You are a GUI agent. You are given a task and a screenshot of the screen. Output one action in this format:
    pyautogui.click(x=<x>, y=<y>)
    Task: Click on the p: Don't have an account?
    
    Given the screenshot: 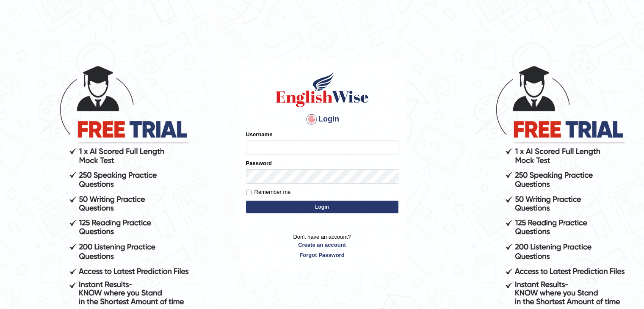 What is the action you would take?
    pyautogui.click(x=322, y=246)
    